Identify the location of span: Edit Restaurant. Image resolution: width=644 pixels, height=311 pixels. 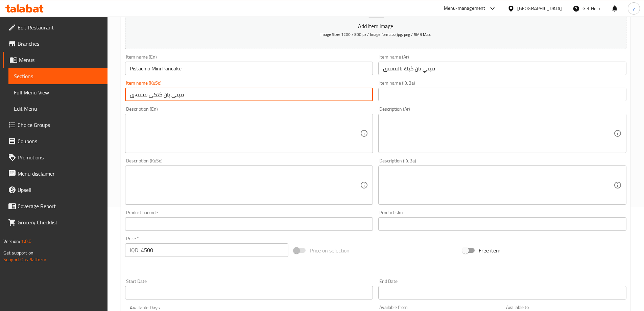
(60, 28).